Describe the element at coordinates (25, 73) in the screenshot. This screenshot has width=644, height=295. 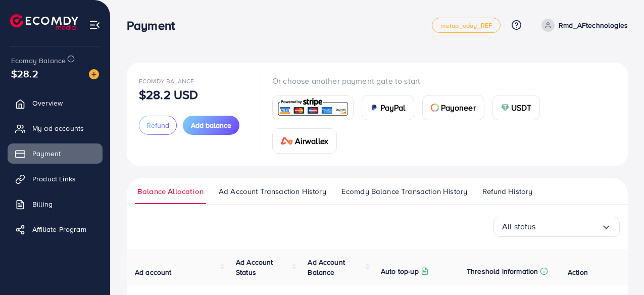
I see `span: $28.2` at that location.